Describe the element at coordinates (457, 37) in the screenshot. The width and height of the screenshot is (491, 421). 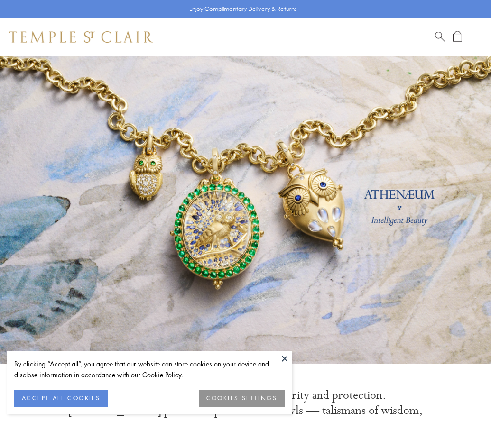
I see `a: Open Shopping Bag` at that location.